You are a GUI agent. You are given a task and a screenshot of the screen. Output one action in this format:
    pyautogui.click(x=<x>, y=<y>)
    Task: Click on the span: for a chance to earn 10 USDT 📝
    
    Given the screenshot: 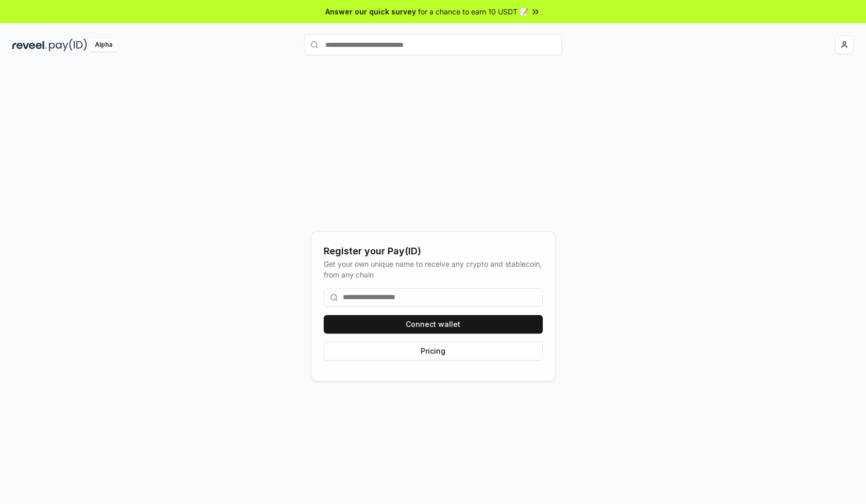 What is the action you would take?
    pyautogui.click(x=473, y=11)
    